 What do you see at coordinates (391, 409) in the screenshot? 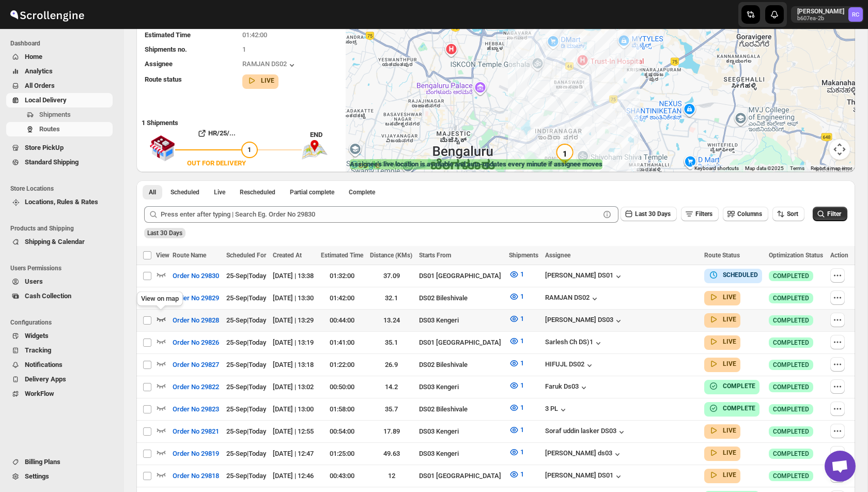
I see `div: 35.7` at bounding box center [391, 409].